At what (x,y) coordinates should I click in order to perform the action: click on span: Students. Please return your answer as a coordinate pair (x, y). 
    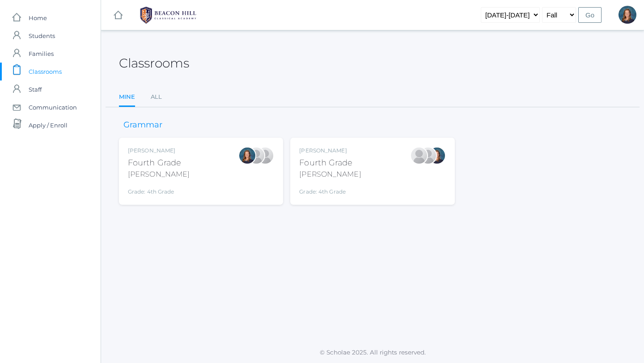
    Looking at the image, I should click on (42, 36).